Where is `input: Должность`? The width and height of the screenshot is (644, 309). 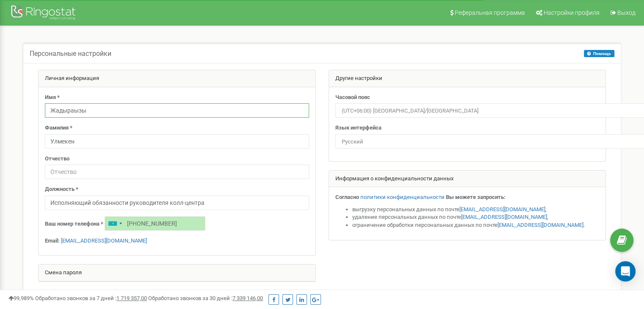 input: Должность is located at coordinates (177, 203).